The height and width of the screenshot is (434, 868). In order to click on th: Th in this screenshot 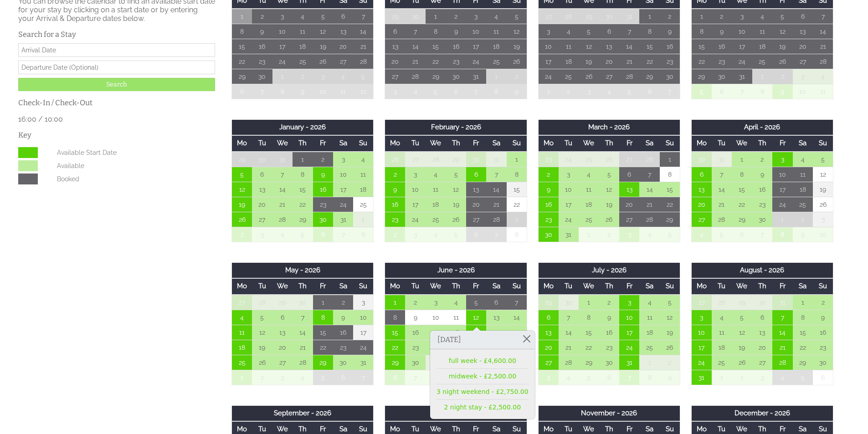, I will do `click(455, 143)`.